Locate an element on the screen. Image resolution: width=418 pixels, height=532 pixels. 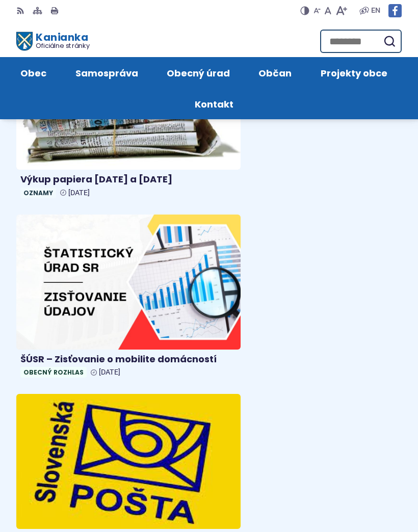
a: Projekty obce is located at coordinates (354, 72).